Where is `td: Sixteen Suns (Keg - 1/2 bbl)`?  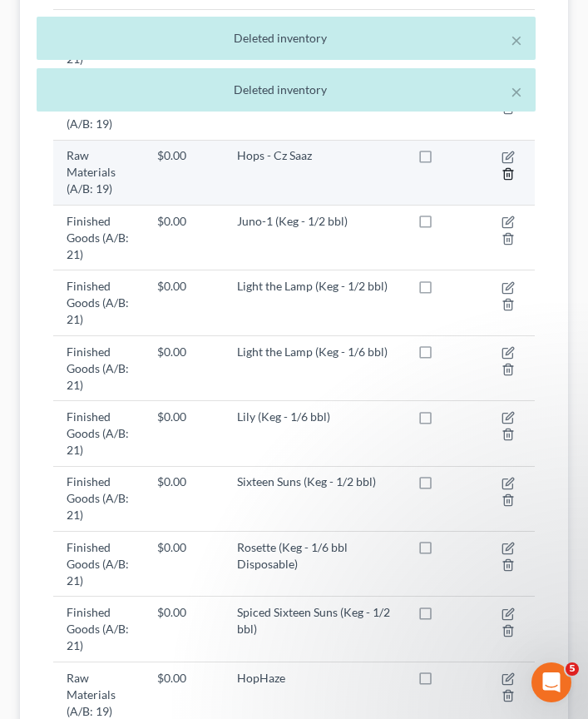
td: Sixteen Suns (Keg - 1/2 bbl) is located at coordinates (314, 499).